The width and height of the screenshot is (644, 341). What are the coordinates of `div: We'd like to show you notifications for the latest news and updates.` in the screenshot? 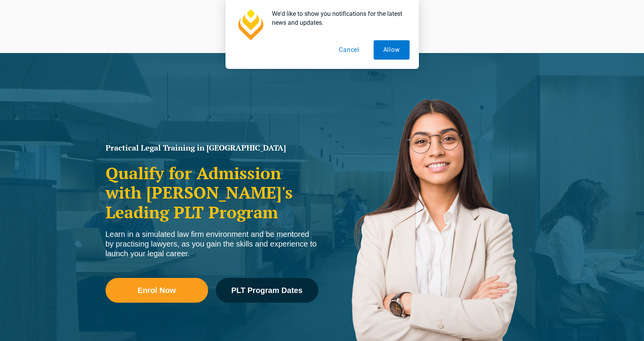 It's located at (338, 18).